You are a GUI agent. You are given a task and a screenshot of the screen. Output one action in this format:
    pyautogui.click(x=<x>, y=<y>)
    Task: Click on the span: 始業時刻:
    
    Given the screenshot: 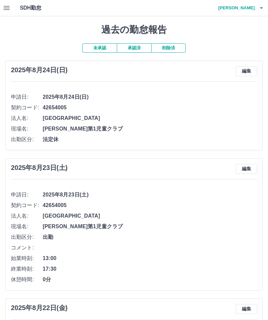 What is the action you would take?
    pyautogui.click(x=27, y=258)
    